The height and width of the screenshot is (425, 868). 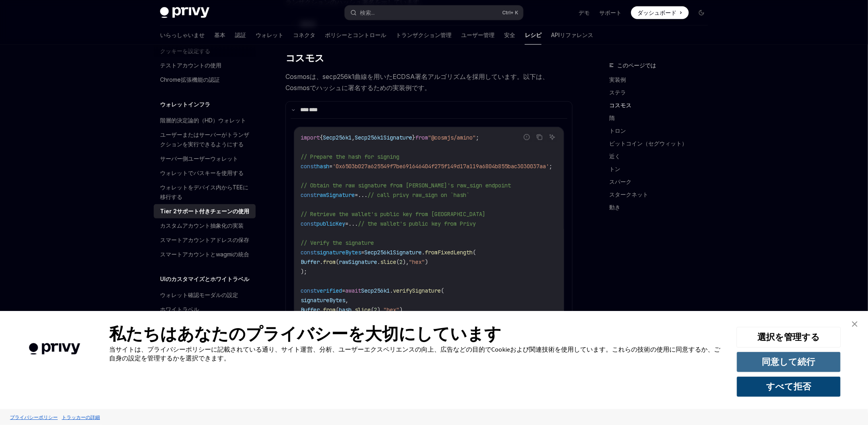 What do you see at coordinates (270, 35) in the screenshot?
I see `a: ウォレット` at bounding box center [270, 35].